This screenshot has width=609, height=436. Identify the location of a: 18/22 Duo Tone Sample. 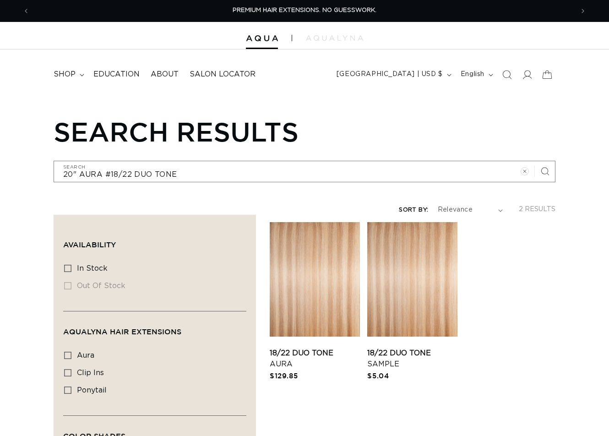
(412, 359).